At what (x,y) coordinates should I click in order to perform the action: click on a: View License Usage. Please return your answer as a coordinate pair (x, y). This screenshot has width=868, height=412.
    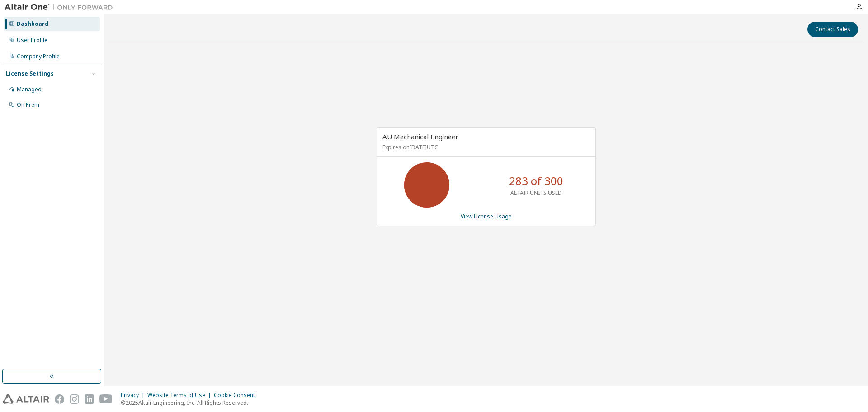
    Looking at the image, I should click on (486, 216).